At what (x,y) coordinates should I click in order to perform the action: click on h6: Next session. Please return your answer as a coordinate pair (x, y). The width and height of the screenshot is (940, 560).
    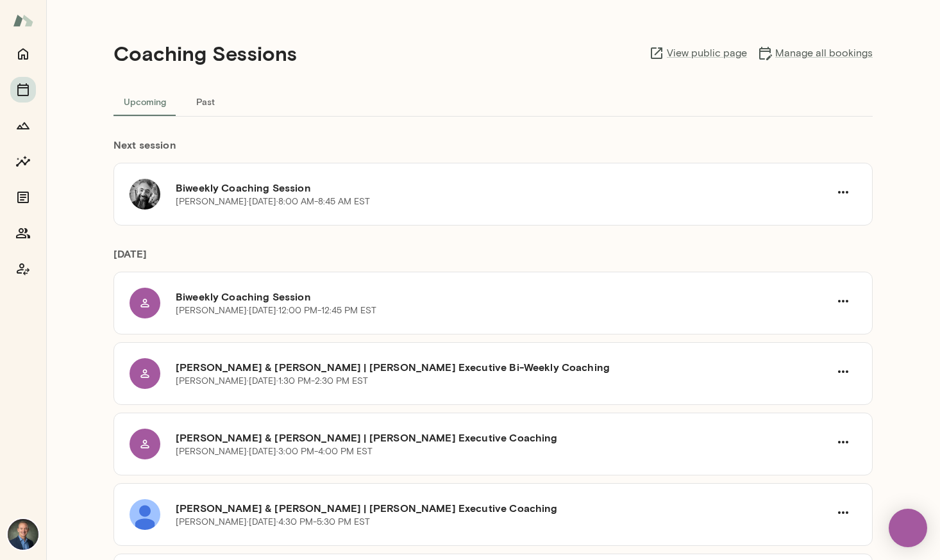
    Looking at the image, I should click on (493, 150).